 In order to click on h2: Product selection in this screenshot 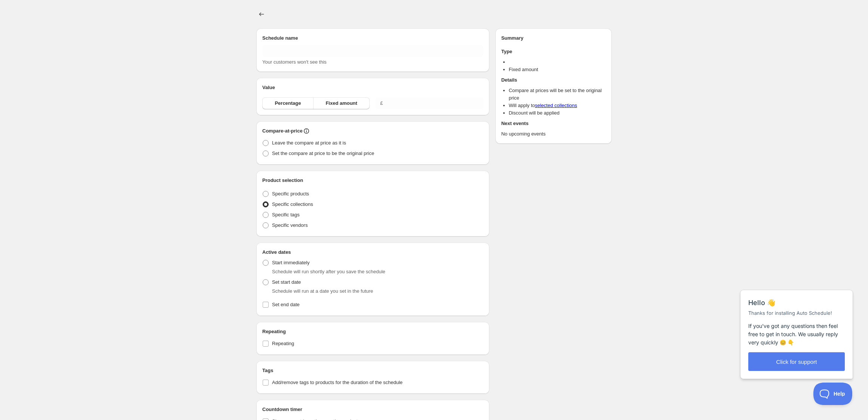, I will do `click(372, 180)`.